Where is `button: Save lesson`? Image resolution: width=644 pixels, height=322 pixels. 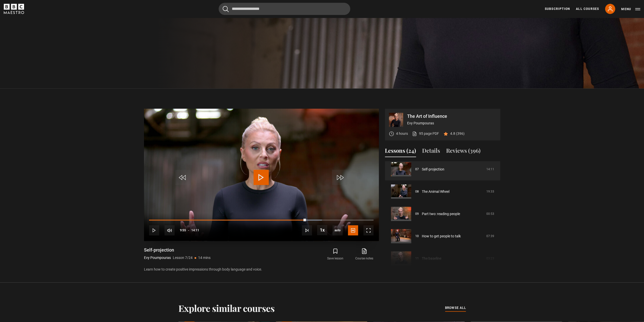 button: Save lesson is located at coordinates (335, 254).